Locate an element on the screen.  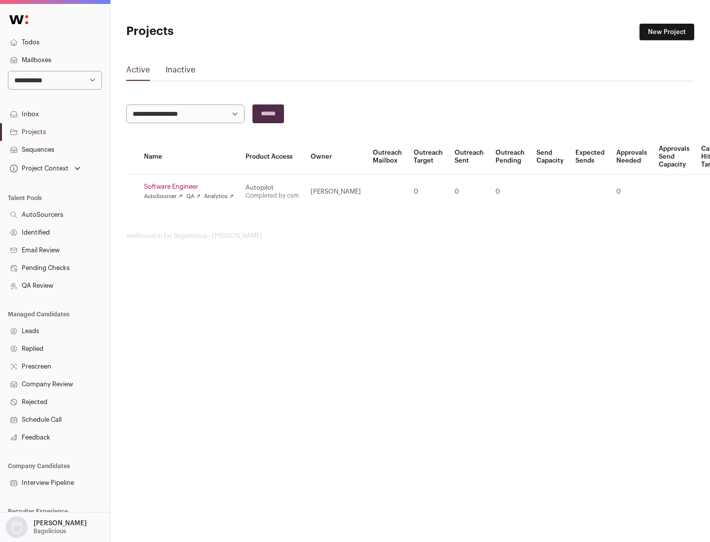
th: Outreach Target is located at coordinates (428, 157).